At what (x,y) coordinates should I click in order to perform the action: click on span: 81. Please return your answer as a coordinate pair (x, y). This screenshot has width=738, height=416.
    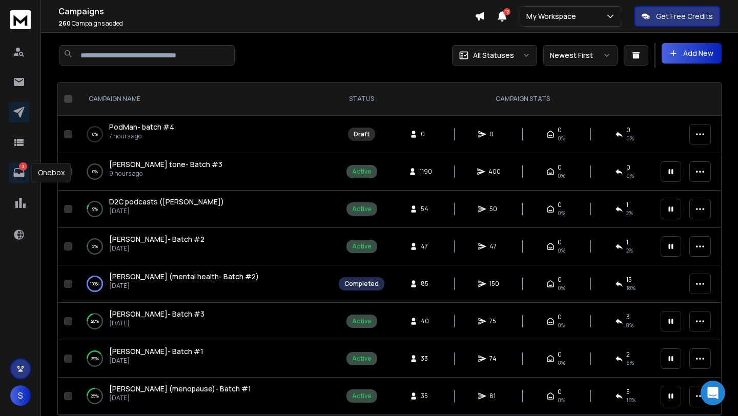
    Looking at the image, I should click on (495, 396).